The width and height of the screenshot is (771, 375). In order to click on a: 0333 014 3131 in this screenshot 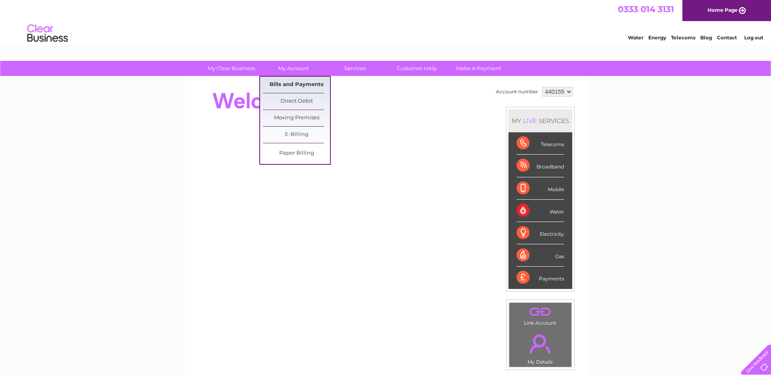, I will do `click(645, 9)`.